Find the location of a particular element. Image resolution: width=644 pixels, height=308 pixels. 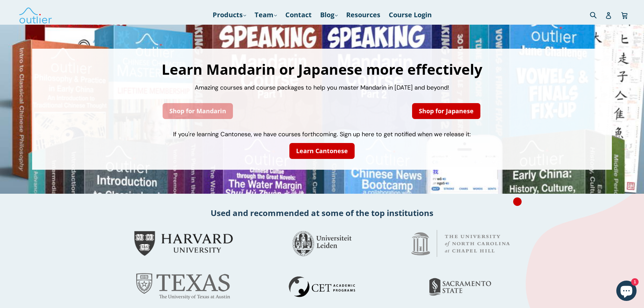

a: Shop for Japanese is located at coordinates (447, 111).